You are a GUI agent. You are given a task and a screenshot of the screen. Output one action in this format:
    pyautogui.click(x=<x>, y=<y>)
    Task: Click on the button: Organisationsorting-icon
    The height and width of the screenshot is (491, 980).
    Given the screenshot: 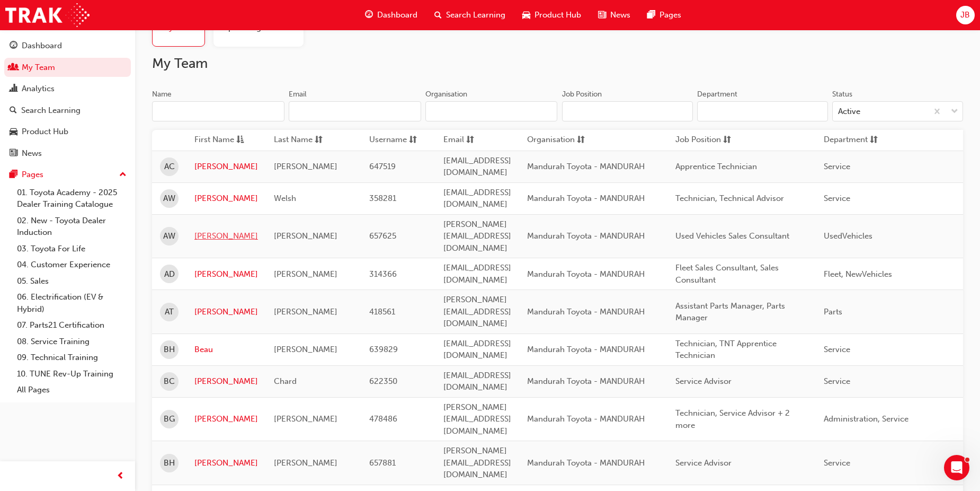 What is the action you would take?
    pyautogui.click(x=556, y=140)
    